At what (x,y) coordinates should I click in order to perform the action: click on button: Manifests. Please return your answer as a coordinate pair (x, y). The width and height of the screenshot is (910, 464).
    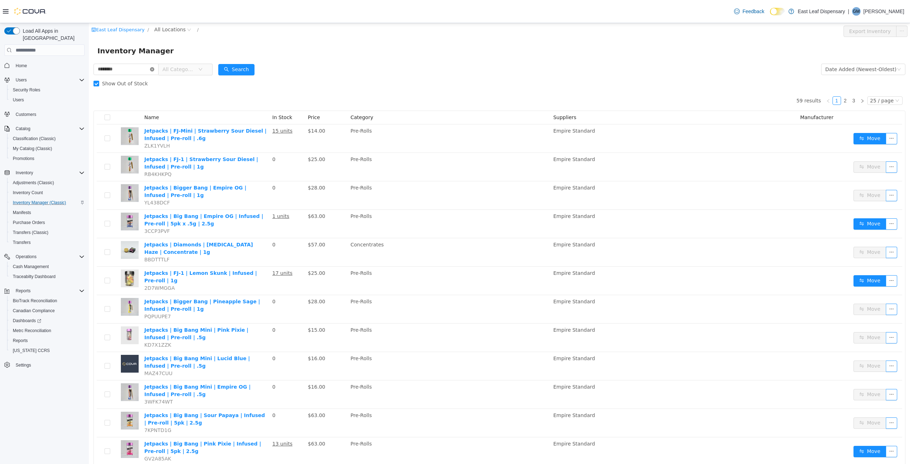
    Looking at the image, I should click on (47, 213).